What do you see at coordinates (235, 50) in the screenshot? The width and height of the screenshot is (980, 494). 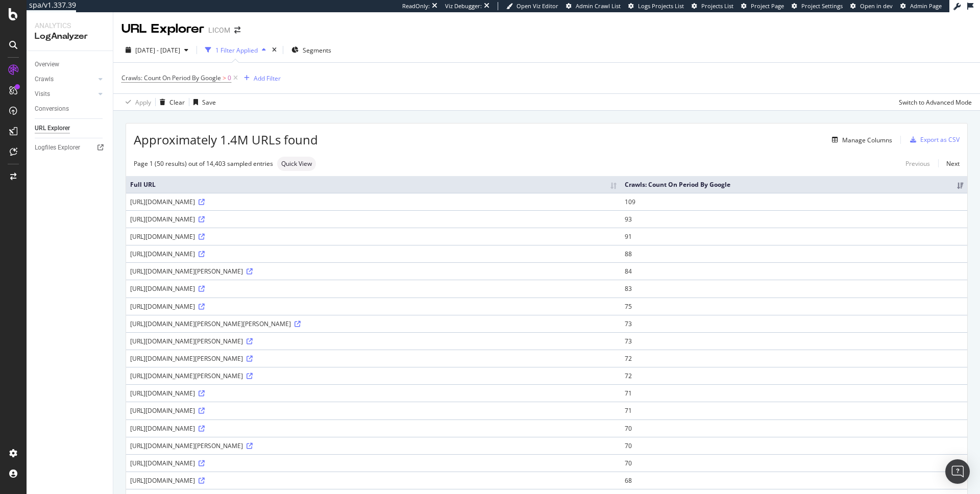 I see `button: 1 Filter Applied` at bounding box center [235, 50].